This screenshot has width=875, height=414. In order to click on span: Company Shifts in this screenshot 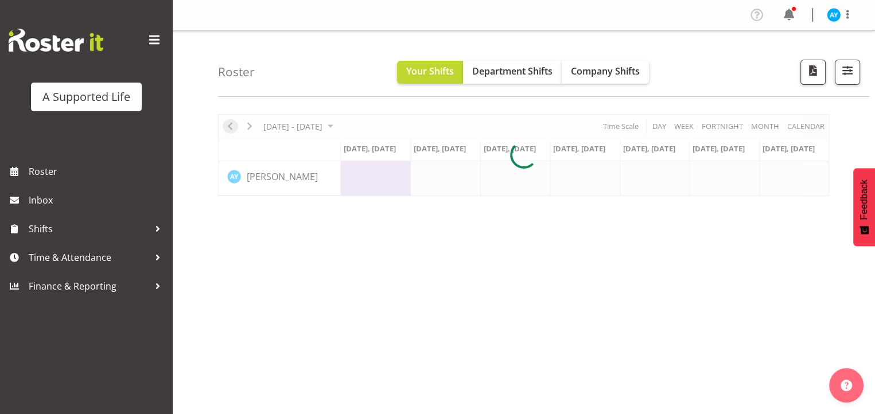, I will do `click(606, 71)`.